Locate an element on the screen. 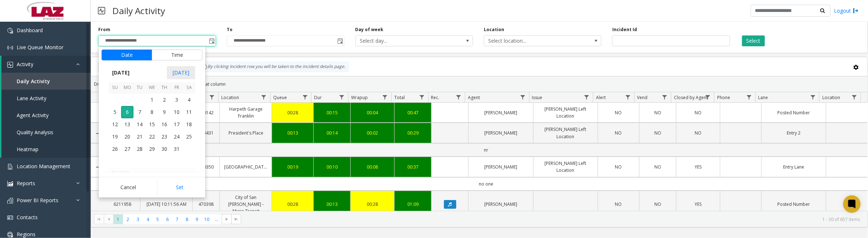  h3: Daily Activity is located at coordinates (138, 10).